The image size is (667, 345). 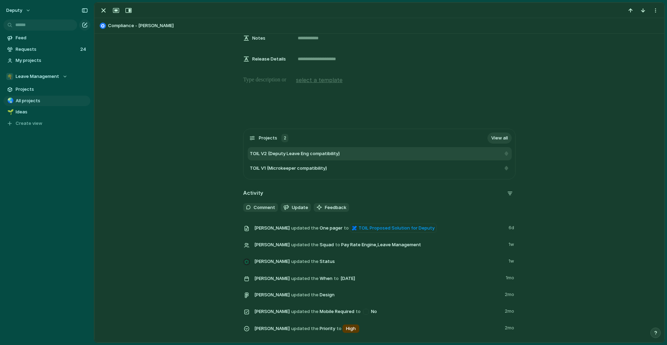 What do you see at coordinates (47, 112) in the screenshot?
I see `div: 🌱Ideas` at bounding box center [47, 112].